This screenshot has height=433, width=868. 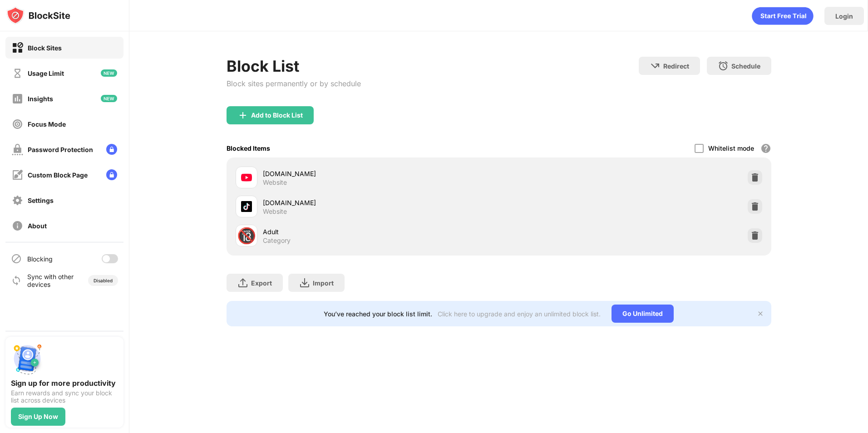 What do you see at coordinates (40, 99) in the screenshot?
I see `div: Insights` at bounding box center [40, 99].